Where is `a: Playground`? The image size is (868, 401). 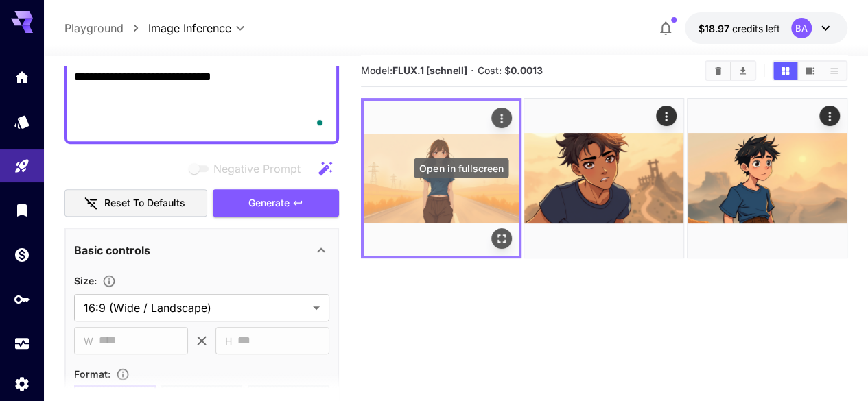
a: Playground is located at coordinates (94, 28).